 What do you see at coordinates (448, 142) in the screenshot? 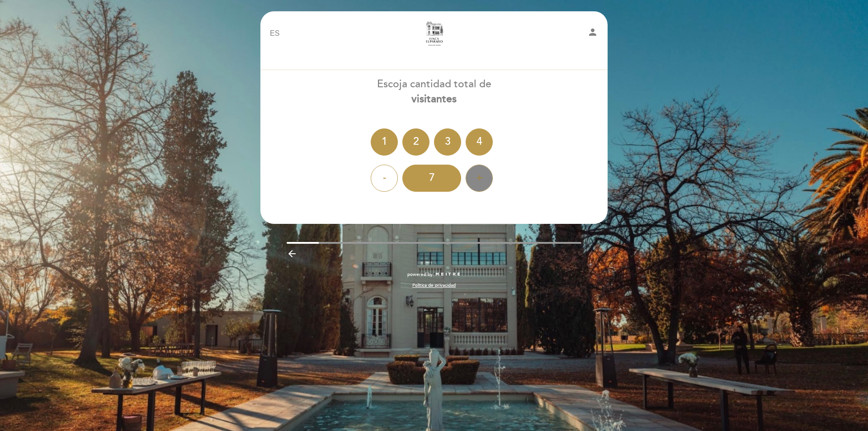
I see `div: 3` at bounding box center [448, 142].